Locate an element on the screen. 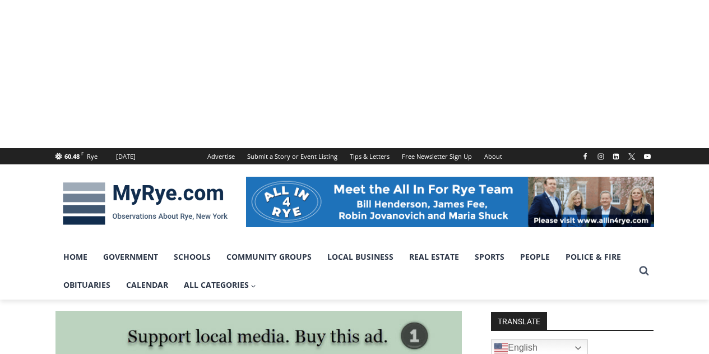  a: Community Groups is located at coordinates (269, 257).